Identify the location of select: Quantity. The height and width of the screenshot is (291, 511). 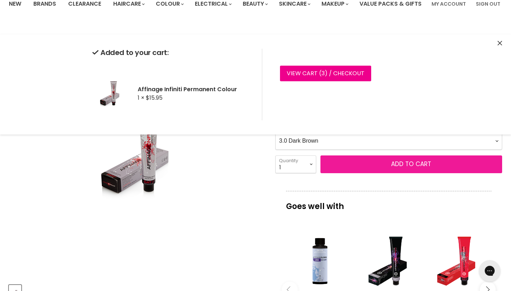
(296, 164).